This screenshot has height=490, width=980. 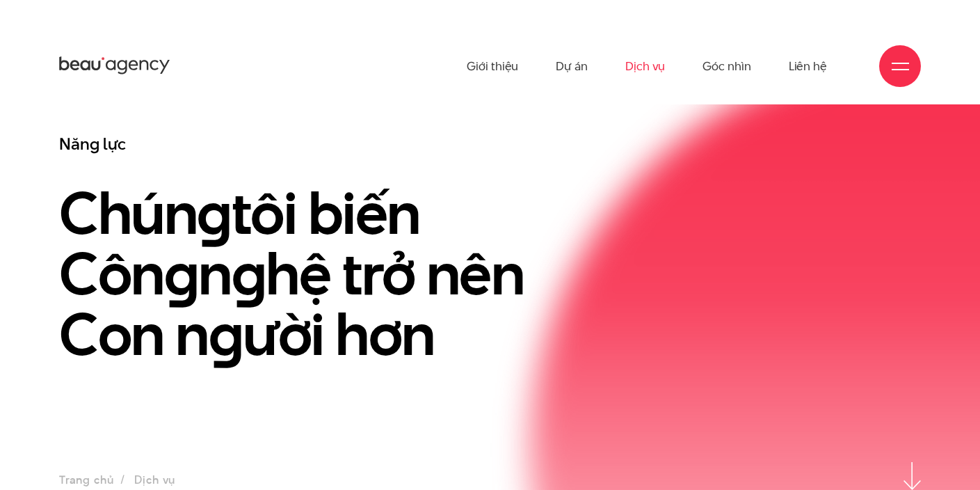 What do you see at coordinates (86, 479) in the screenshot?
I see `a: Trang chủ` at bounding box center [86, 479].